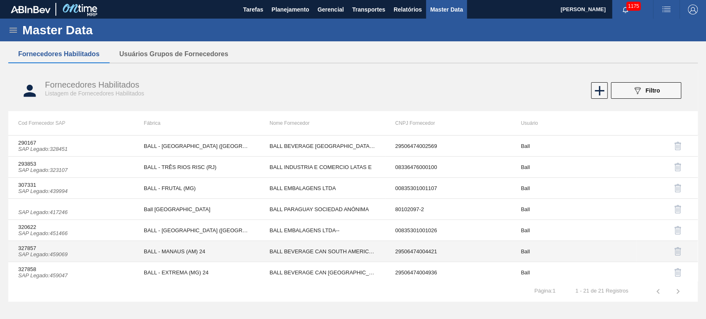 The image size is (706, 319). Describe the element at coordinates (92, 85) in the screenshot. I see `span: Fornecedores Habilitados` at that location.